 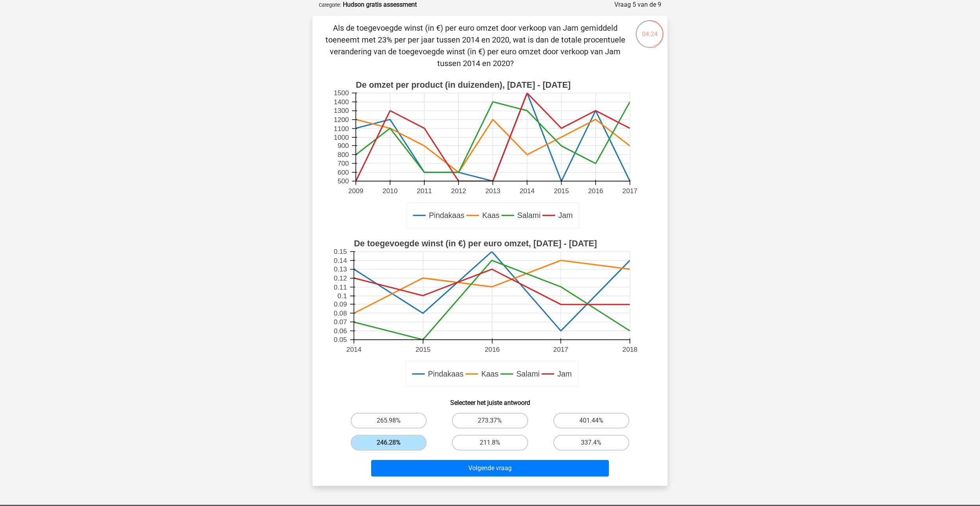 What do you see at coordinates (340, 313) in the screenshot?
I see `text: 0.08` at bounding box center [340, 313].